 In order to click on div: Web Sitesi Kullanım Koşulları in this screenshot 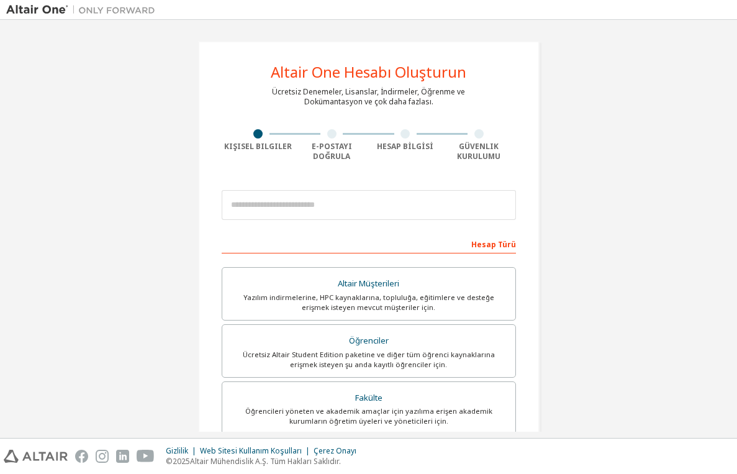, I will do `click(256, 451)`.